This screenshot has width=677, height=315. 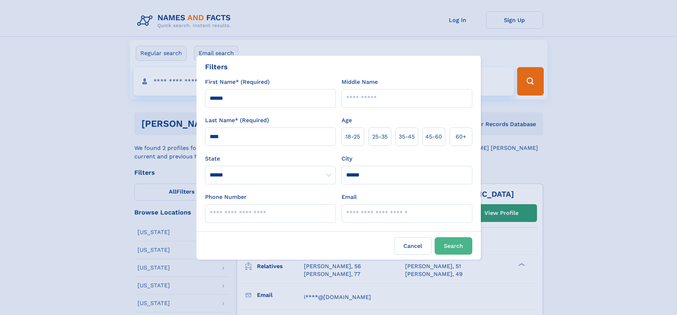 I want to click on label: First Name* (Required), so click(x=237, y=82).